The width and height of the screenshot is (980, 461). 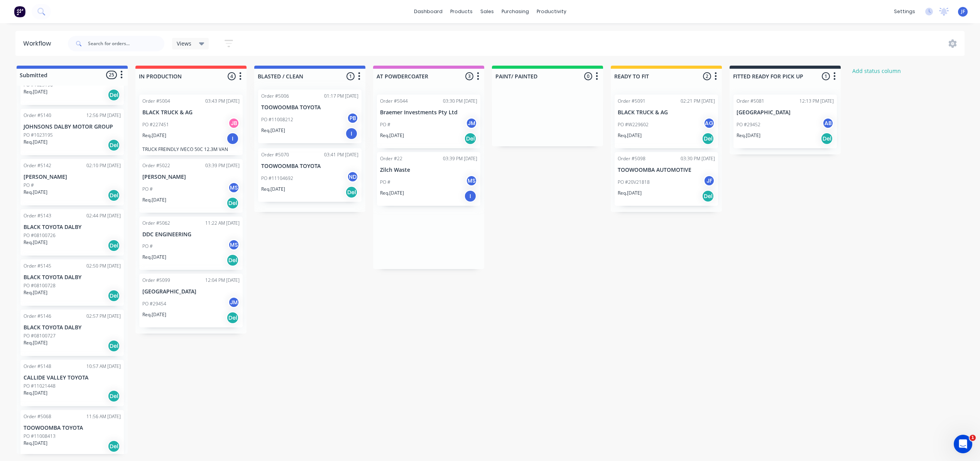 I want to click on div: purchasing, so click(x=515, y=12).